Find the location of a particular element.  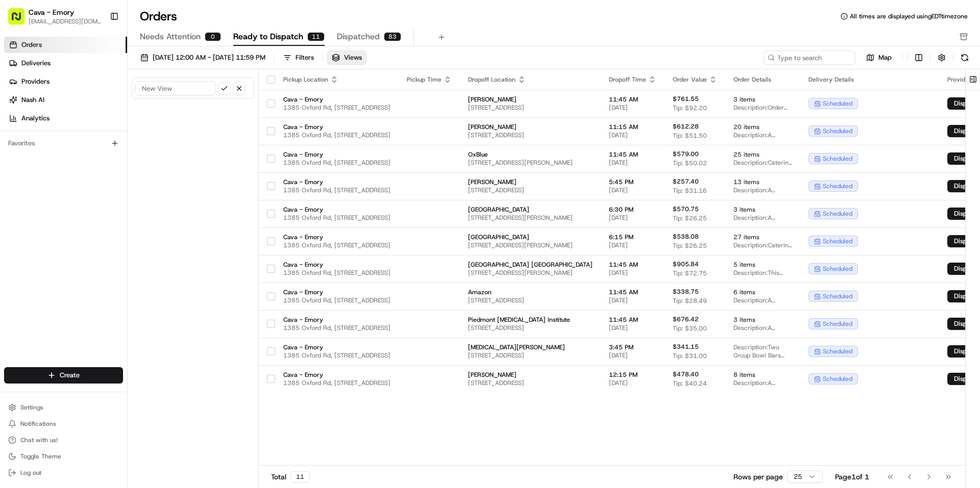

span: 27 items is located at coordinates (763, 237).